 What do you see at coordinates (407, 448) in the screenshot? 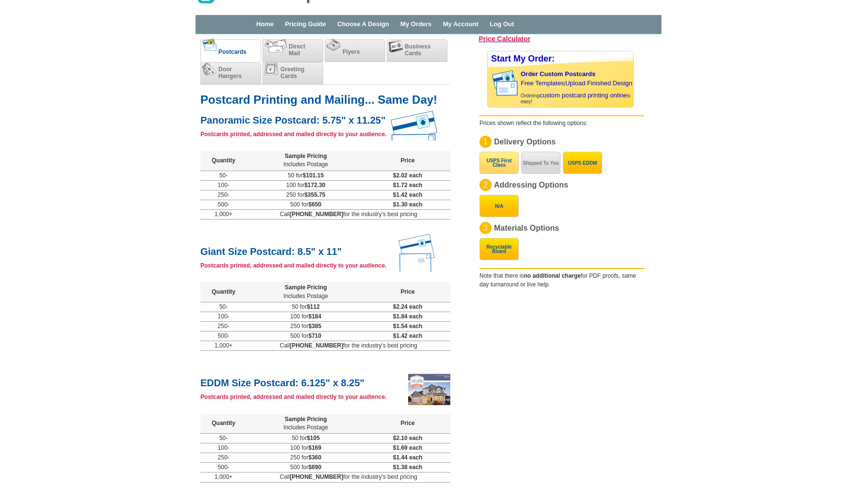
I see `span: $1.69 each` at bounding box center [407, 448].